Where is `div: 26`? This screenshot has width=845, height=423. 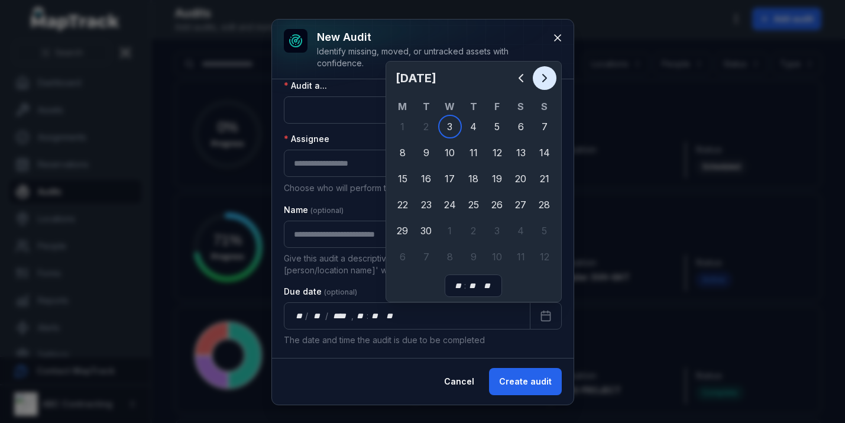 div: 26 is located at coordinates (497, 205).